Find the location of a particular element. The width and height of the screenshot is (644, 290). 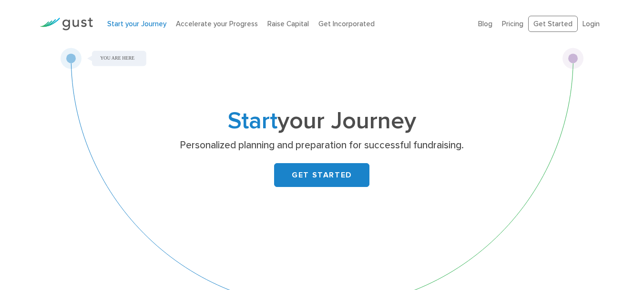

a: Start your Journey is located at coordinates (137, 24).